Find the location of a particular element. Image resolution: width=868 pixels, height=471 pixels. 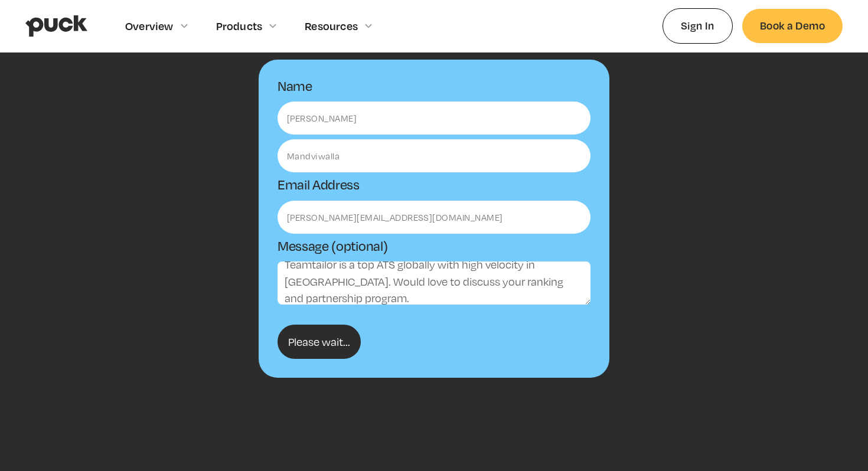

form: Email Form is located at coordinates (434, 218).